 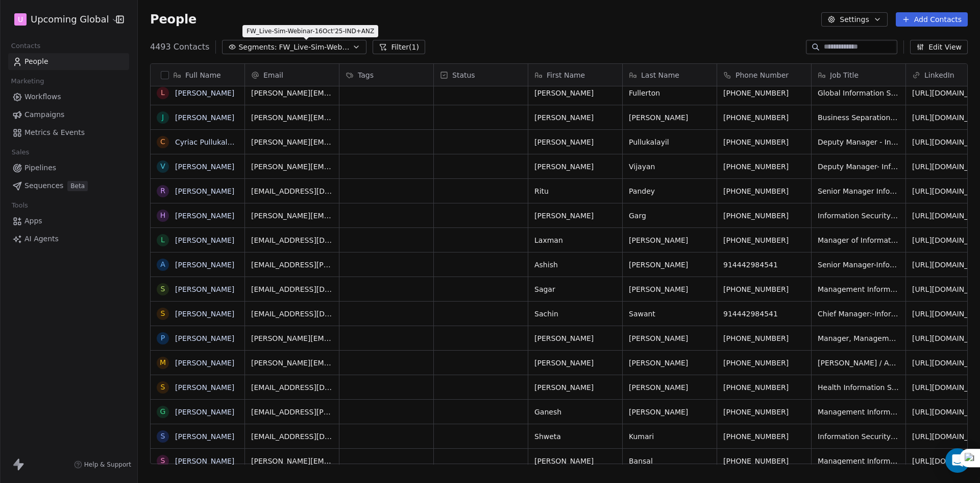 What do you see at coordinates (858, 241) in the screenshot?
I see `span: Manager of Information Security and Internal Audit` at bounding box center [858, 241].